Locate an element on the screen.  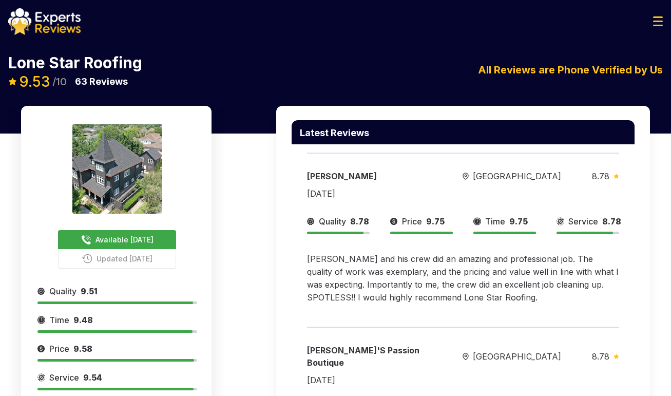
span: 9.53 is located at coordinates (34, 82).